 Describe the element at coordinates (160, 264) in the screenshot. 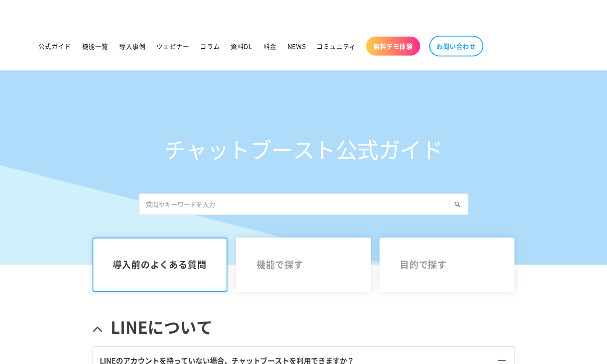

I see `span: 導入前のよくある質問` at that location.